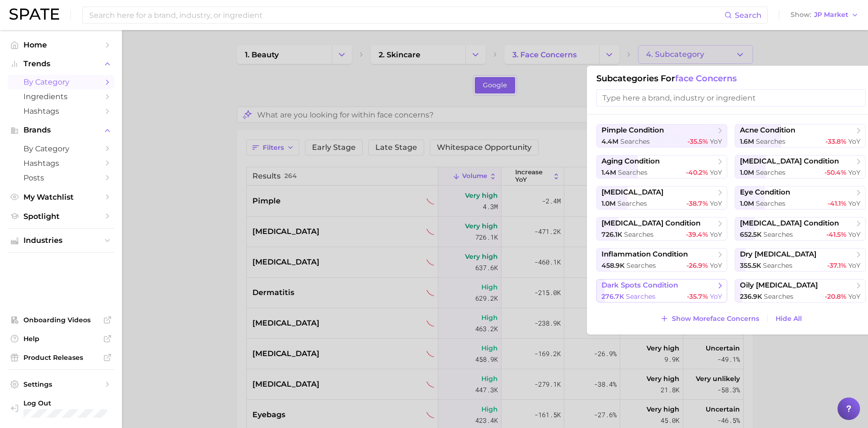  I want to click on a: Posts, so click(61, 178).